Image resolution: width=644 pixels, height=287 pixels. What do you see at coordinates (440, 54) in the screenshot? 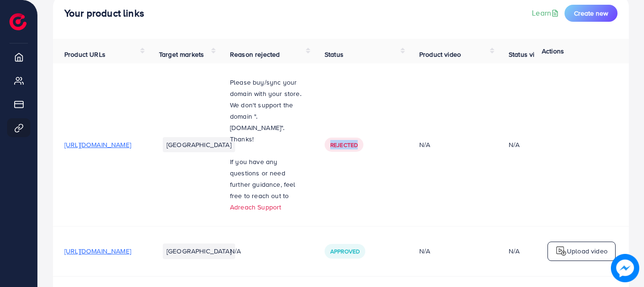
I see `span: Product video` at bounding box center [440, 54].